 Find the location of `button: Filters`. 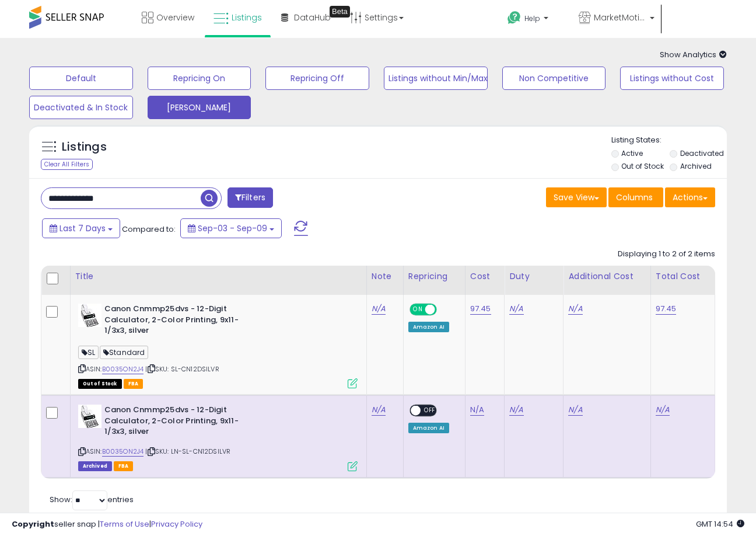

button: Filters is located at coordinates (251, 197).